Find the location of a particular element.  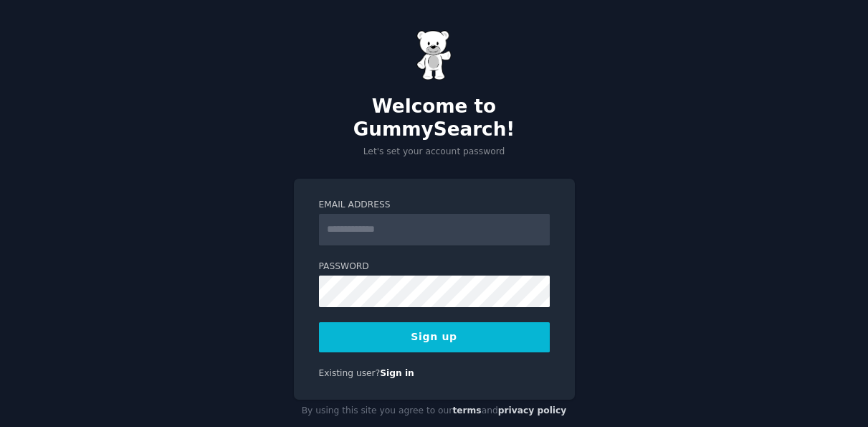

img: Gummy Bear is located at coordinates (434, 55).